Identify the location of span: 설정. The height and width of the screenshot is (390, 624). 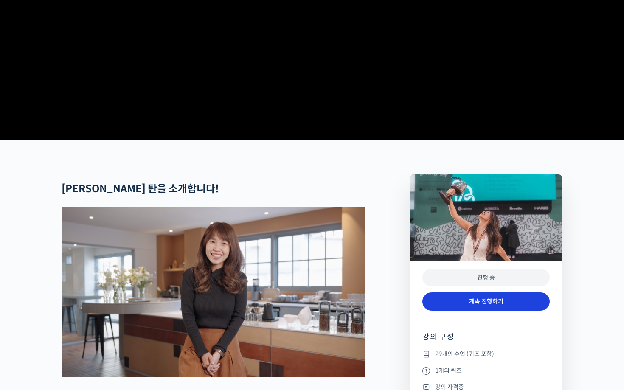
(136, 285).